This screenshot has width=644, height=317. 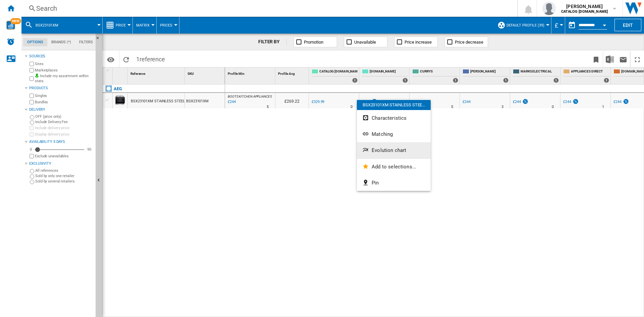 I want to click on button: Matching, so click(x=394, y=134).